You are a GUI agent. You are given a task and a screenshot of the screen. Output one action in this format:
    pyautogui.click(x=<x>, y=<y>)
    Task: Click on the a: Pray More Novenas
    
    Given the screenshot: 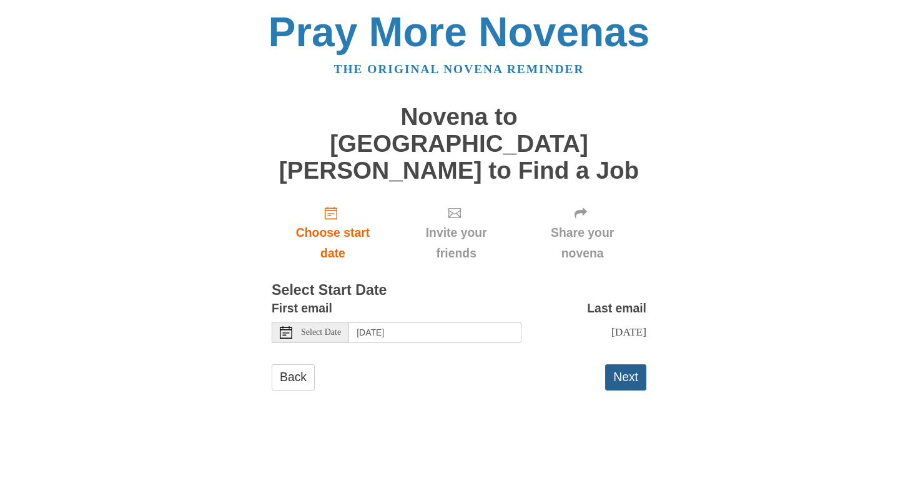 What is the action you would take?
    pyautogui.click(x=459, y=32)
    